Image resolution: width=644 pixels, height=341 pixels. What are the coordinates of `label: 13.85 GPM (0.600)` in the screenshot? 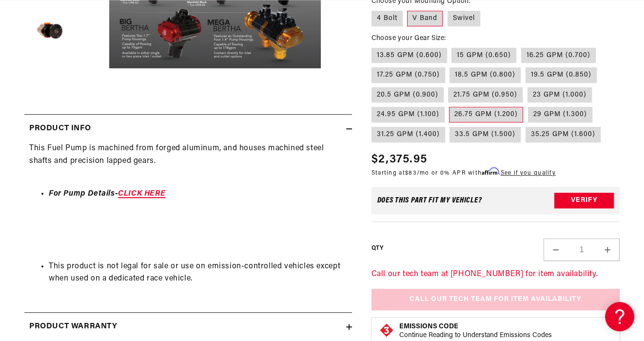 It's located at (409, 55).